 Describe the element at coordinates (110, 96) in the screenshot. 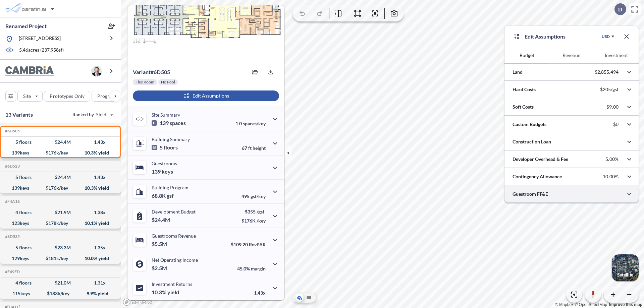

I see `button: Program` at that location.